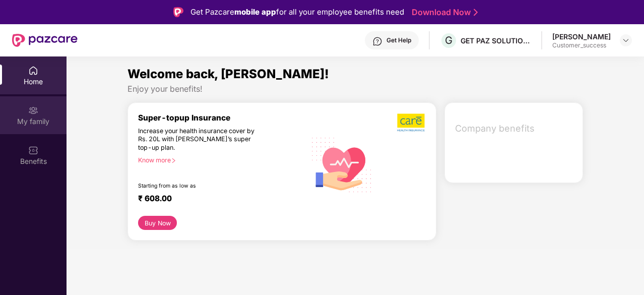  What do you see at coordinates (515, 128) in the screenshot?
I see `span: Company benefits` at bounding box center [515, 128].